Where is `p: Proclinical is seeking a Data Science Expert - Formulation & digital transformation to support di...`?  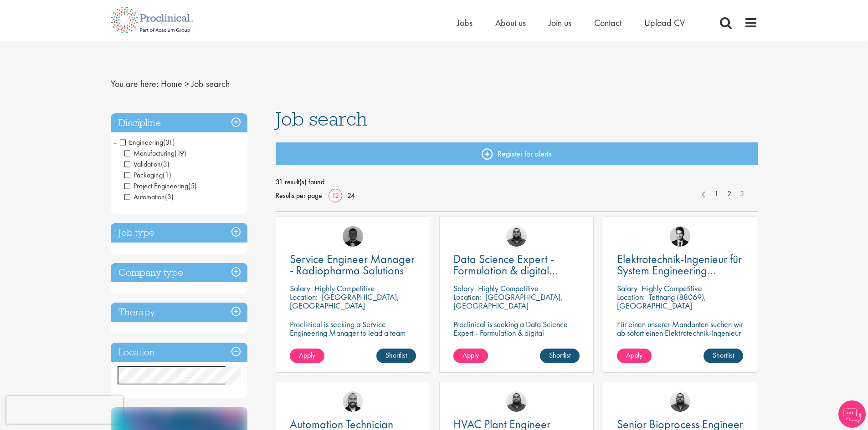
p: Proclinical is seeking a Data Science Expert - Formulation & digital transformation to support di... is located at coordinates (516, 341).